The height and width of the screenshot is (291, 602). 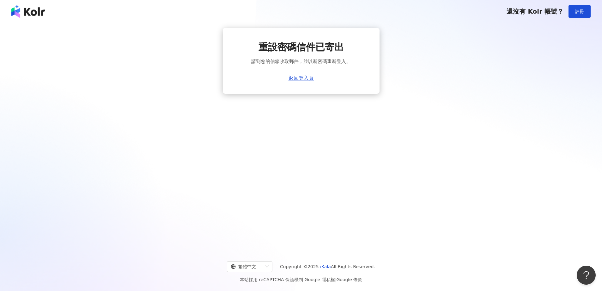 I want to click on span: 本站採用 reCAPTCHA 保護機制, so click(x=301, y=279).